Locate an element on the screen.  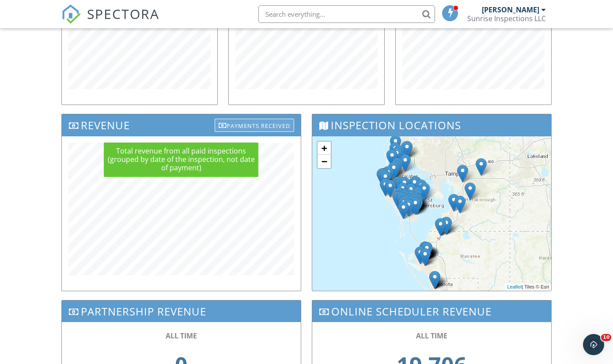
a: Leaflet is located at coordinates (514, 287).